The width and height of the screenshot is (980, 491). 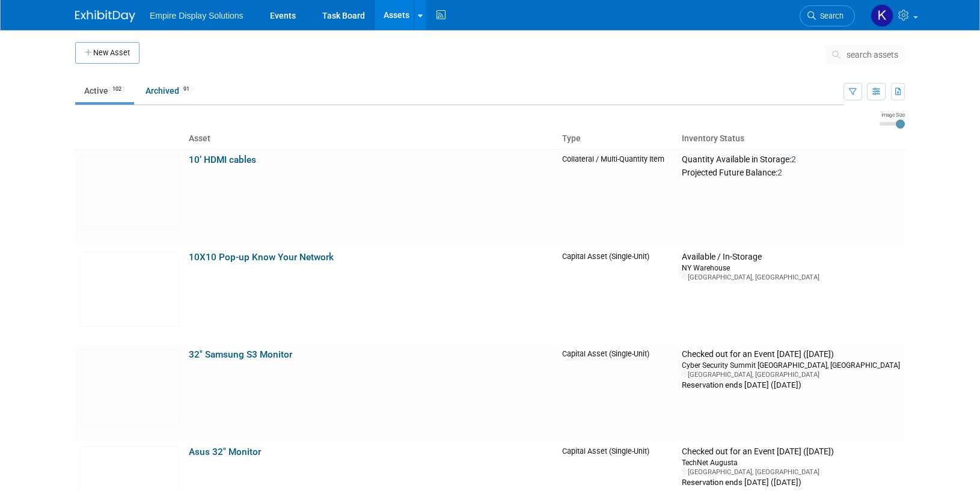 I want to click on a: 10’ HDMI cables, so click(x=223, y=160).